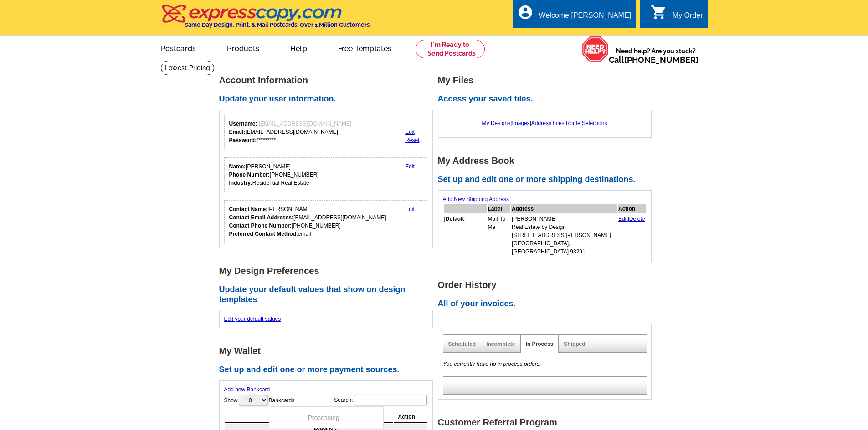 This screenshot has height=430, width=868. Describe the element at coordinates (547, 99) in the screenshot. I see `h2: Access your saved files.` at that location.